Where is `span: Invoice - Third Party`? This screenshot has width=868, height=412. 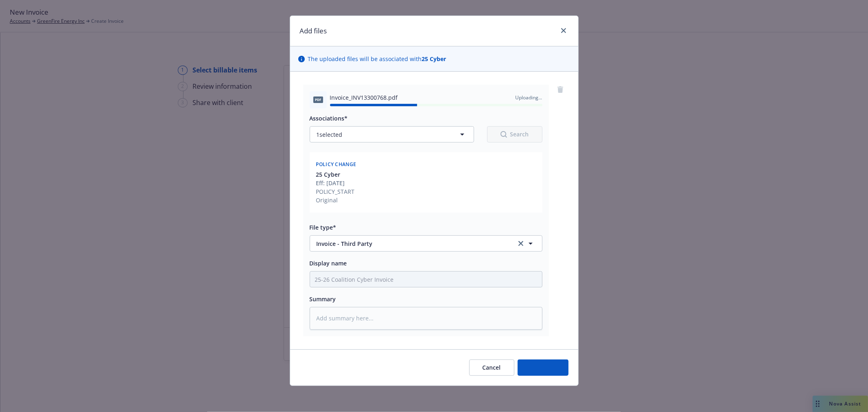
span: Invoice - Third Party is located at coordinates (410, 244).